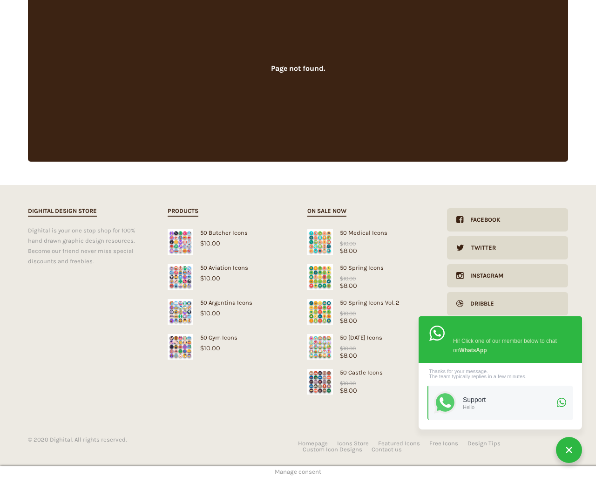  I want to click on a: Spring Icons50 Spring Icons Vol. 2$8.00, so click(368, 312).